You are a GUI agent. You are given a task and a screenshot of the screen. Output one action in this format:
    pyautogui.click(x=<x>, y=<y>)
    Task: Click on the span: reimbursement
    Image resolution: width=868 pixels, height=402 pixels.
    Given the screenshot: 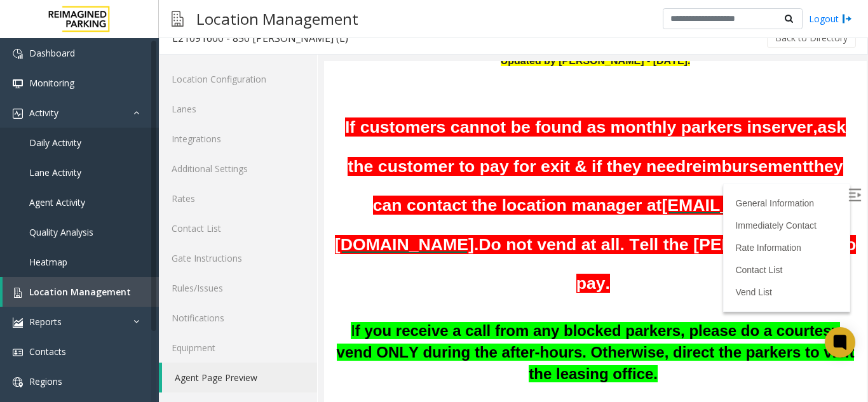 What is the action you would take?
    pyautogui.click(x=423, y=105)
    